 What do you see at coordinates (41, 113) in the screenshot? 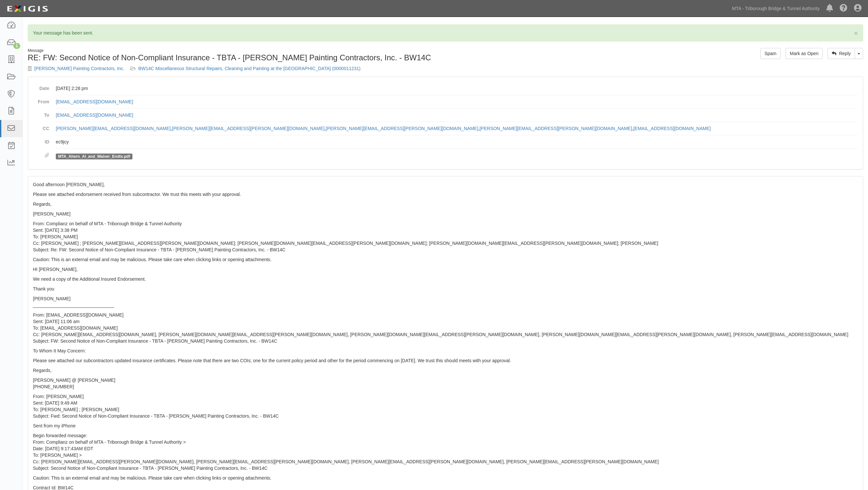
I see `dt: To` at bounding box center [41, 113].